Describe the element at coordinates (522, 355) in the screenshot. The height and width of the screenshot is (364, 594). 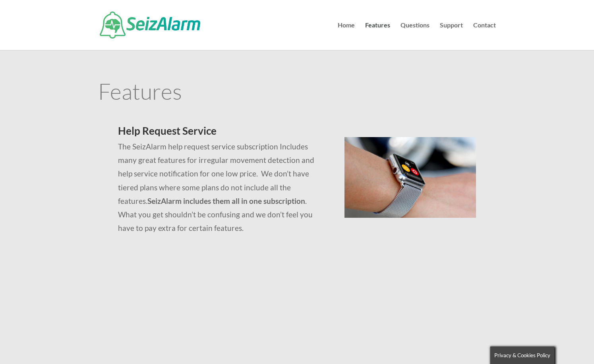
I see `span: Privacy & Cookies Policy` at that location.